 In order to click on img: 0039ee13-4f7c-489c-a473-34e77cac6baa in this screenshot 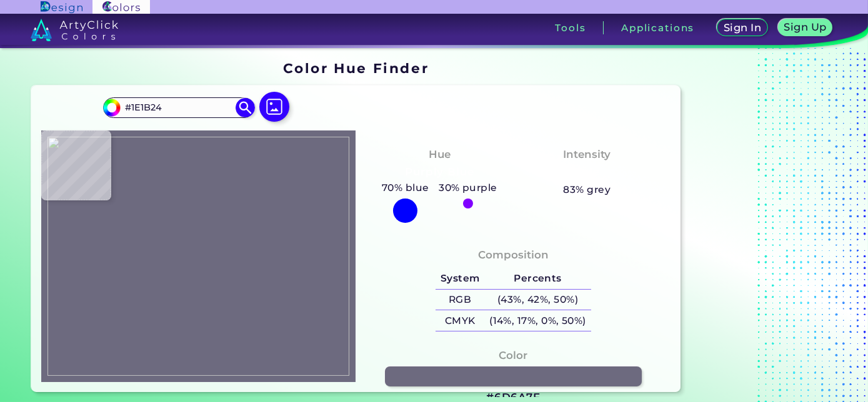, I will do `click(199, 256)`.